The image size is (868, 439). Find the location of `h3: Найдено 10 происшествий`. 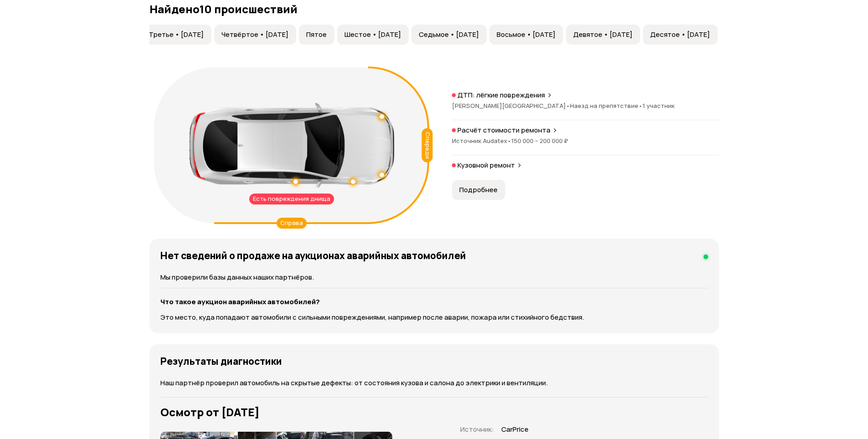

h3: Найдено 10 происшествий is located at coordinates (434, 9).